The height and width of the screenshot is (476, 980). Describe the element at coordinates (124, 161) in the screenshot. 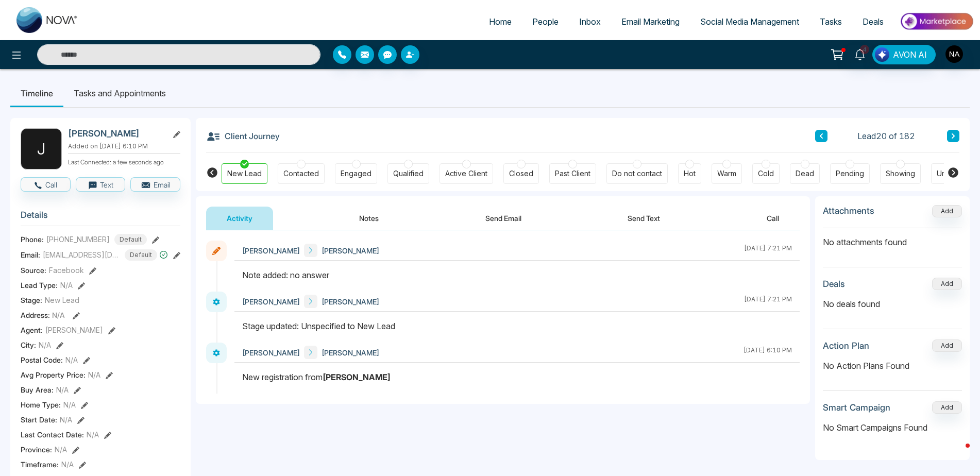

I see `p: Last Connected: a few seconds ago` at that location.